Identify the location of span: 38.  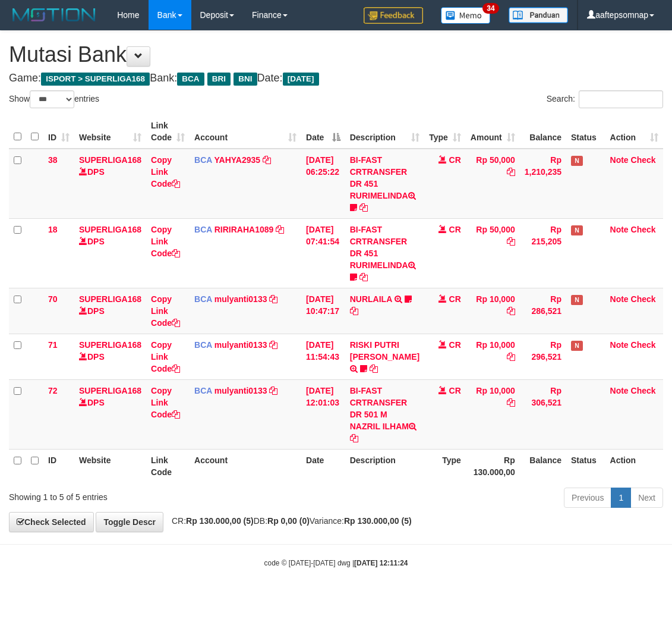
(53, 160).